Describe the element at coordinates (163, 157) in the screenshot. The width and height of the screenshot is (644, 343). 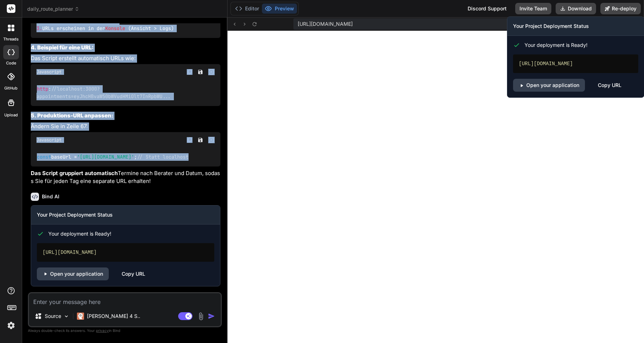
I see `span: // Statt localhost` at that location.